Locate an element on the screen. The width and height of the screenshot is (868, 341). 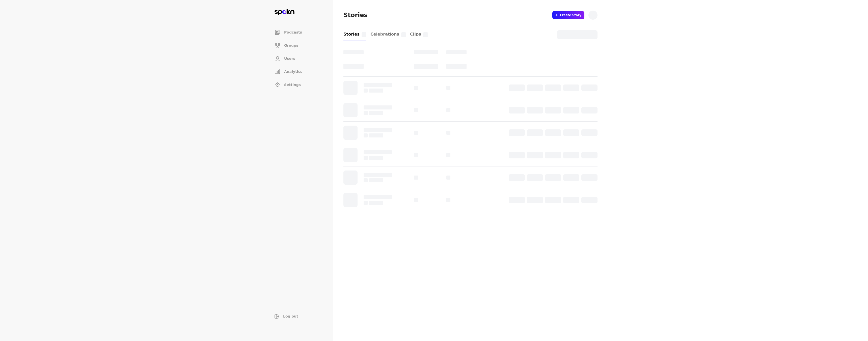
span: Stories is located at coordinates (352, 34).